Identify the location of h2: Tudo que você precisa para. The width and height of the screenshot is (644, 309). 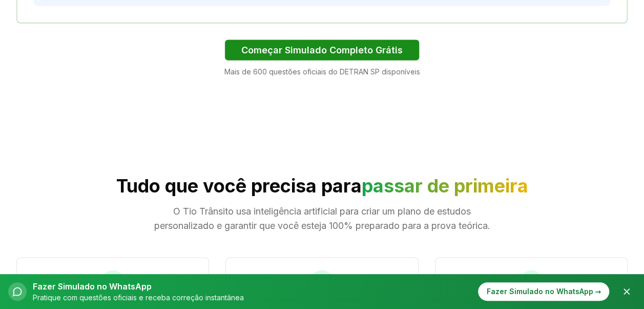
(322, 185).